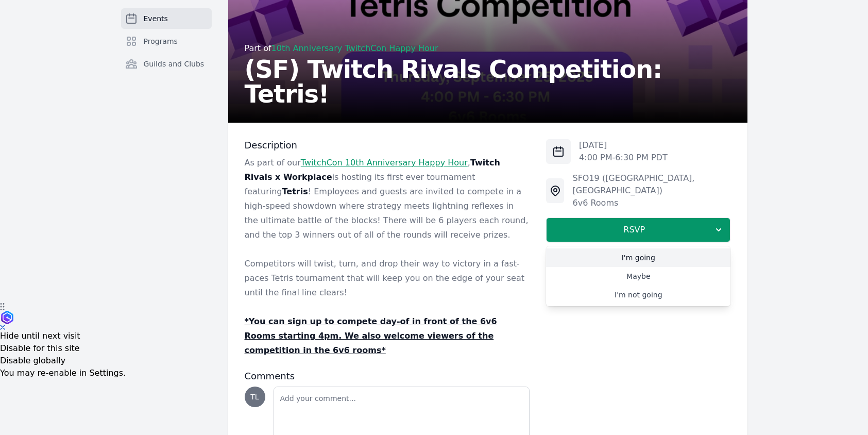 The width and height of the screenshot is (868, 435). I want to click on nav: Sidebar, so click(167, 50).